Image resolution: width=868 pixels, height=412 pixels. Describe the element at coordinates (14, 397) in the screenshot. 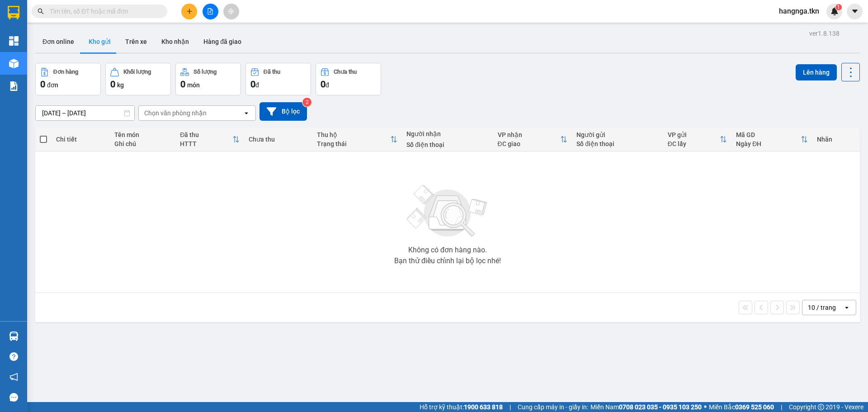

I see `span: message` at that location.